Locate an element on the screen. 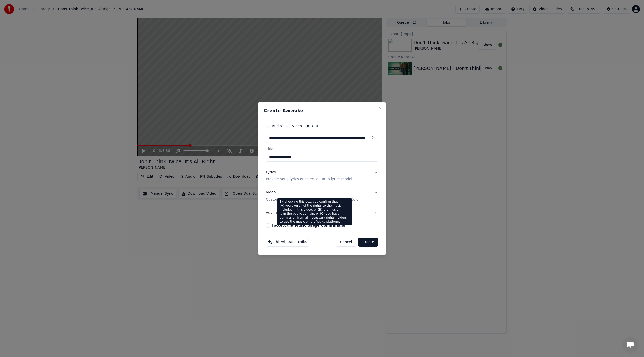  h2: Create Karaoke is located at coordinates (322, 111).